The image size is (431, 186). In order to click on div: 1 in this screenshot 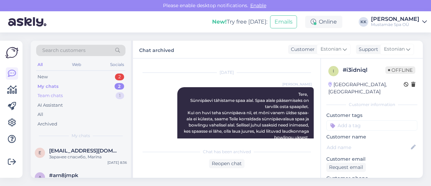, I will do `click(120, 96)`.